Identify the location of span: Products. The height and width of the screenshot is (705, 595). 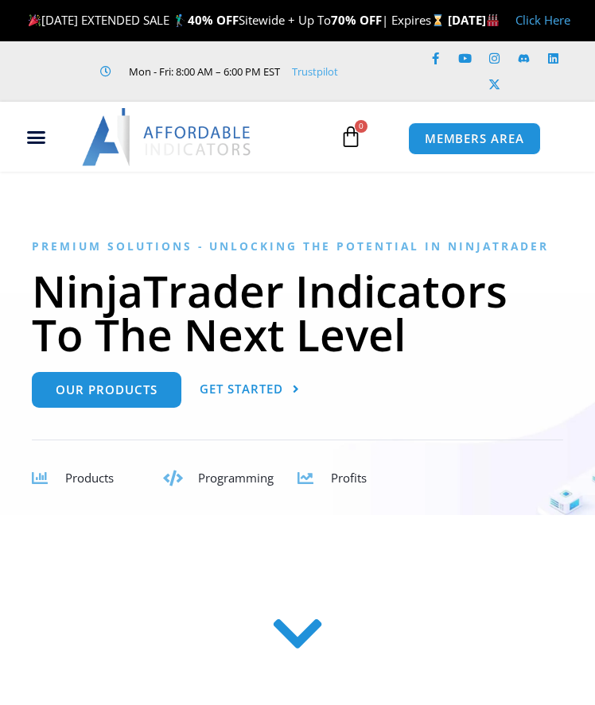
(89, 478).